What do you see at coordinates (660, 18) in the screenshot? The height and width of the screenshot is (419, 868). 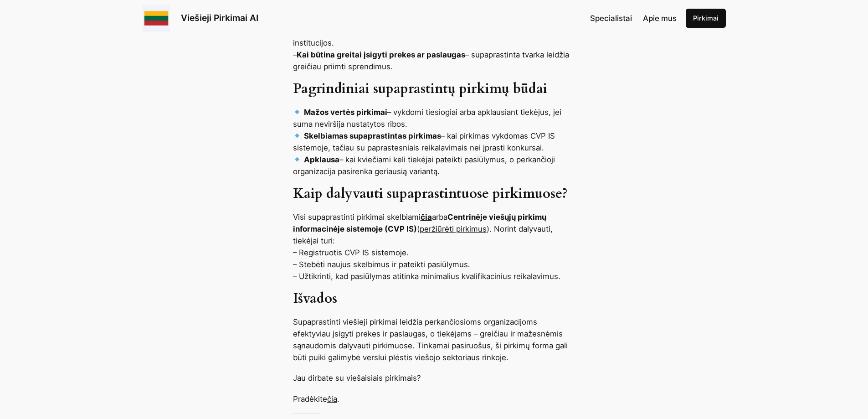 I see `a: Apie mus` at bounding box center [660, 18].